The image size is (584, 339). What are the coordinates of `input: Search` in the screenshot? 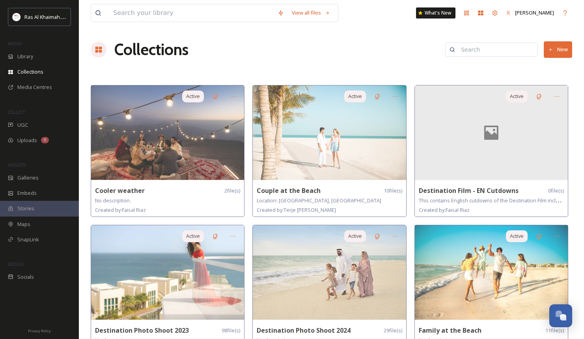 It's located at (495, 50).